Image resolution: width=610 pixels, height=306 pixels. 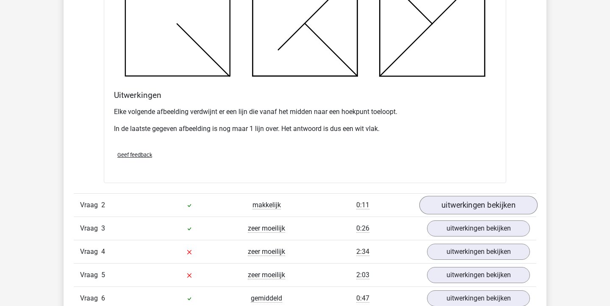 What do you see at coordinates (363, 252) in the screenshot?
I see `span: 2:34` at bounding box center [363, 252].